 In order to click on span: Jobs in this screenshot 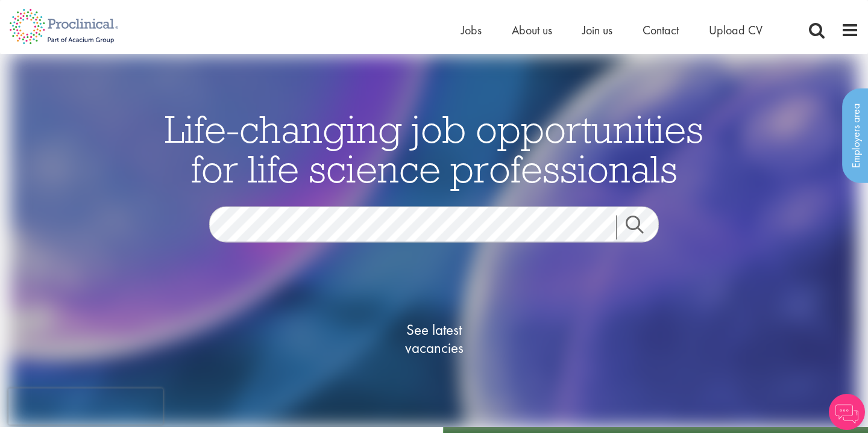, I will do `click(471, 30)`.